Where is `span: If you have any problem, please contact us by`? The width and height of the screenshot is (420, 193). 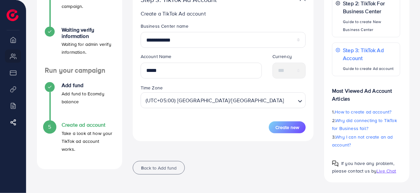 span: If you have any problem, please contact us by is located at coordinates (363, 167).